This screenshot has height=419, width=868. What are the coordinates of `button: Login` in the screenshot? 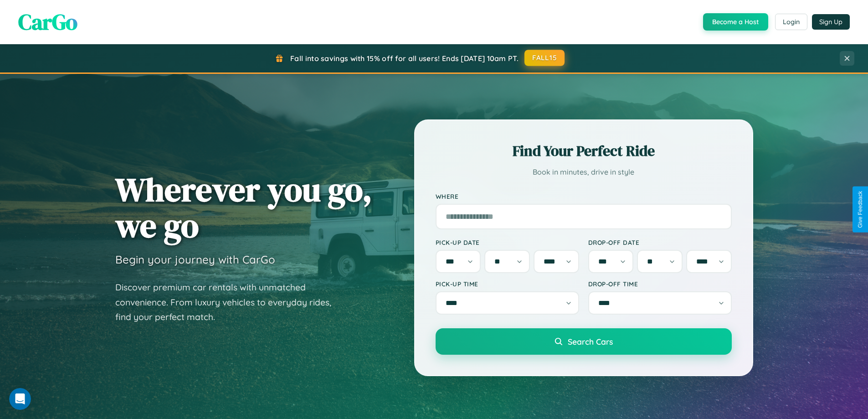 It's located at (791, 22).